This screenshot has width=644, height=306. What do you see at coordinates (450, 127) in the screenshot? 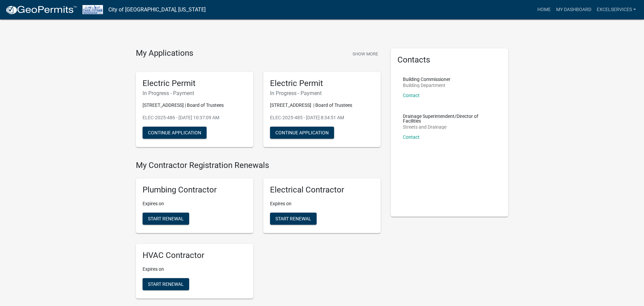
I see `p: Streets and Drainage` at bounding box center [450, 127].